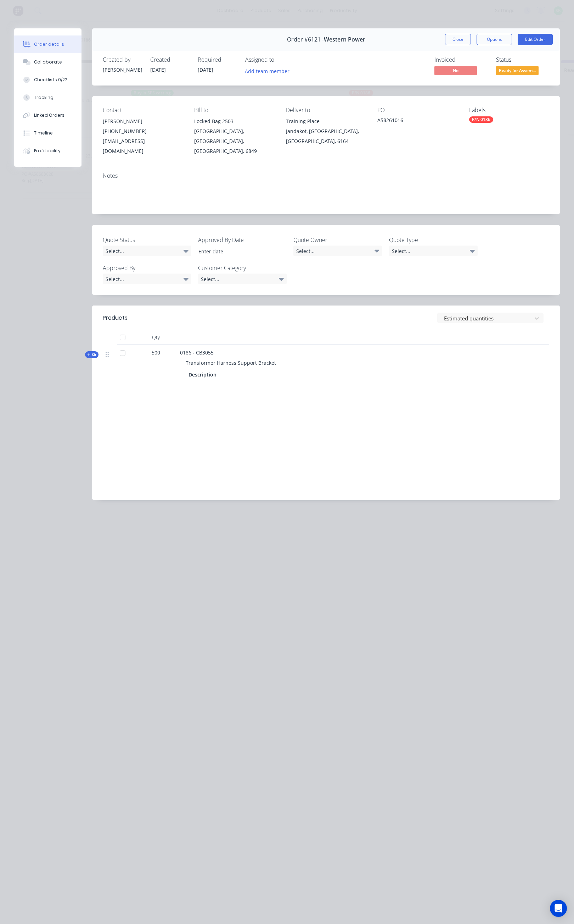  Describe the element at coordinates (51, 80) in the screenshot. I see `div: Checklists 0/22` at that location.